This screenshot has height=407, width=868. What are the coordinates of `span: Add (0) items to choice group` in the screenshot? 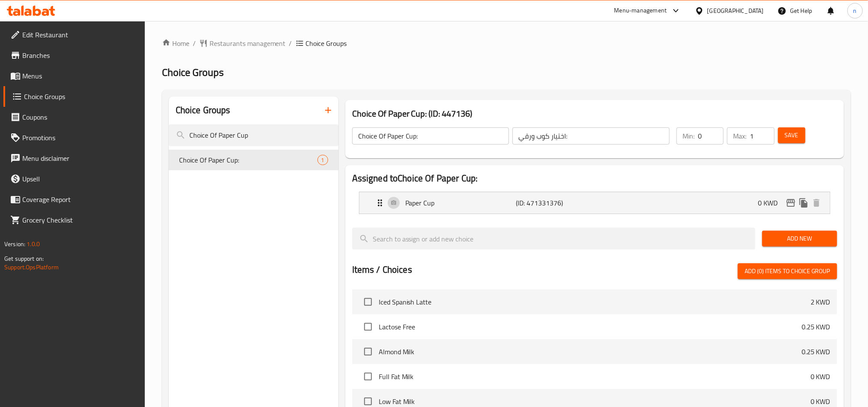 It's located at (787, 271).